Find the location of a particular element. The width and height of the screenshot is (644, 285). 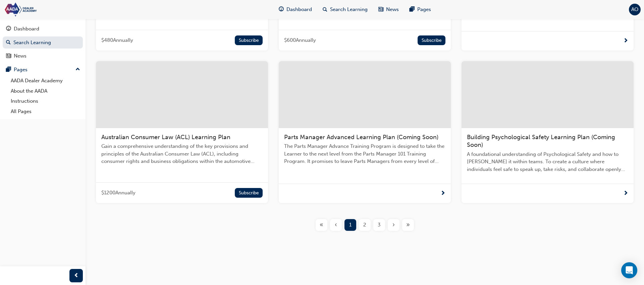

span: ​Building Psychological Safety Learning Plan (Coming Soon) is located at coordinates (540, 142).